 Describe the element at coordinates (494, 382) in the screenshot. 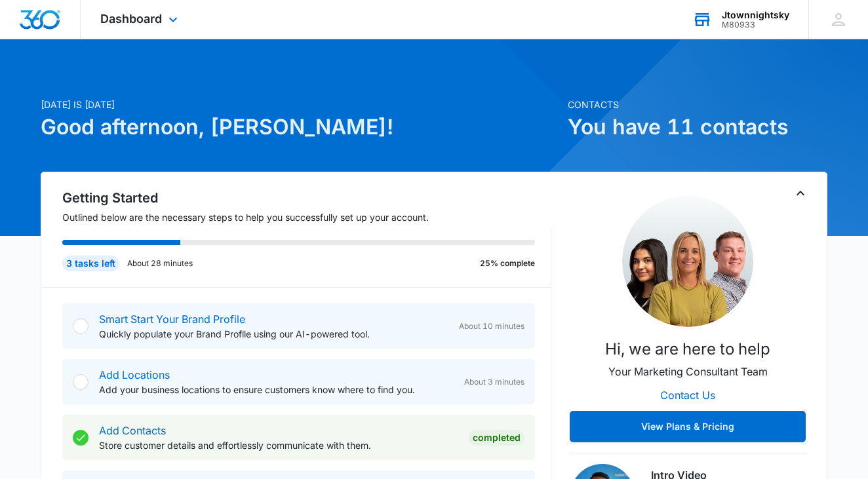

I see `span: About 3 minutes` at that location.